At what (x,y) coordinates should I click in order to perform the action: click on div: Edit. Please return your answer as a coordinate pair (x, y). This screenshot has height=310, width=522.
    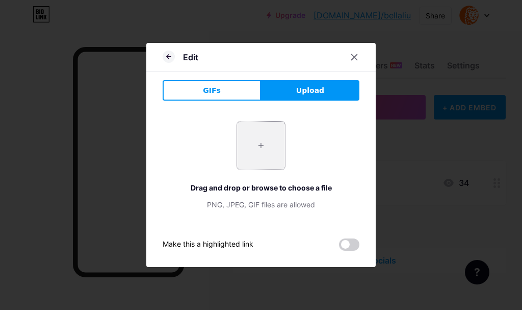
    Looking at the image, I should click on (191, 57).